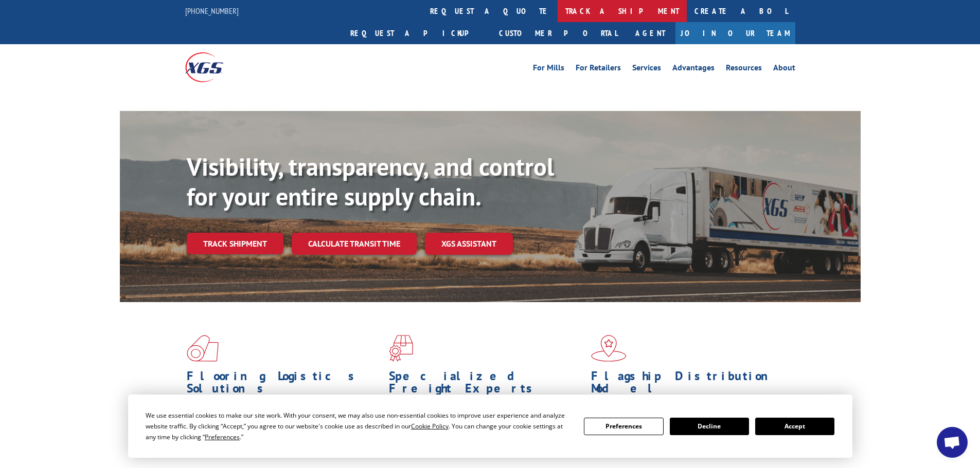 The image size is (980, 468). I want to click on img: xgs-icon-flagship-distribution-model-red, so click(608, 349).